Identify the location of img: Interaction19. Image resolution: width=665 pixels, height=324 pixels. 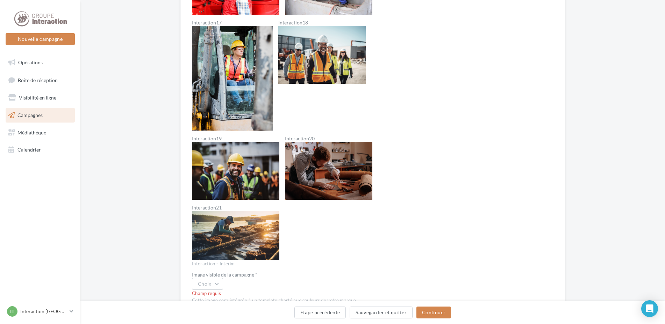
(236, 171).